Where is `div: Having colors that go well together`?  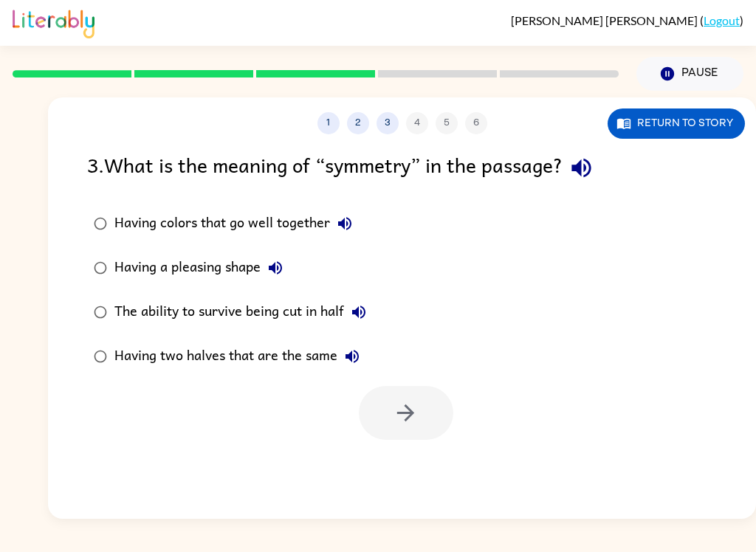
div: Having colors that go well together is located at coordinates (237, 224).